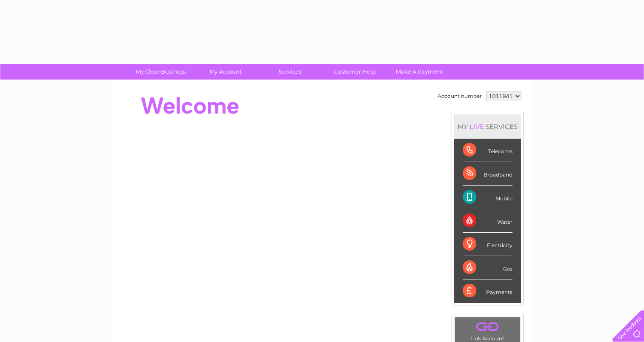  I want to click on a: My Account, so click(225, 71).